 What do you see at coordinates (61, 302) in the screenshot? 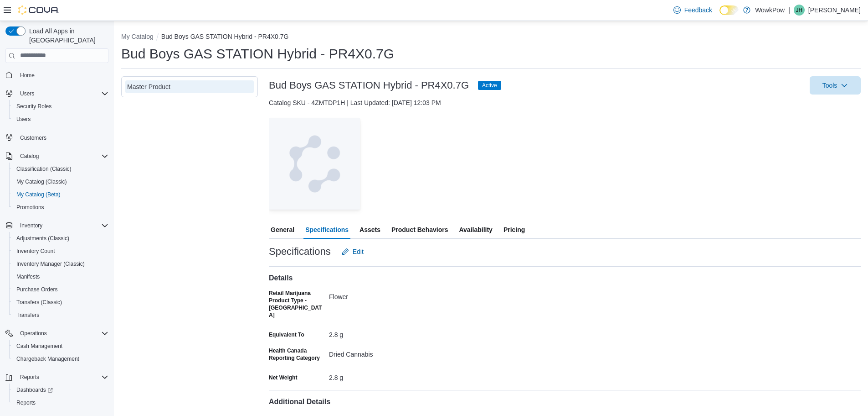
I see `button: Transfers (Classic)` at bounding box center [61, 302].